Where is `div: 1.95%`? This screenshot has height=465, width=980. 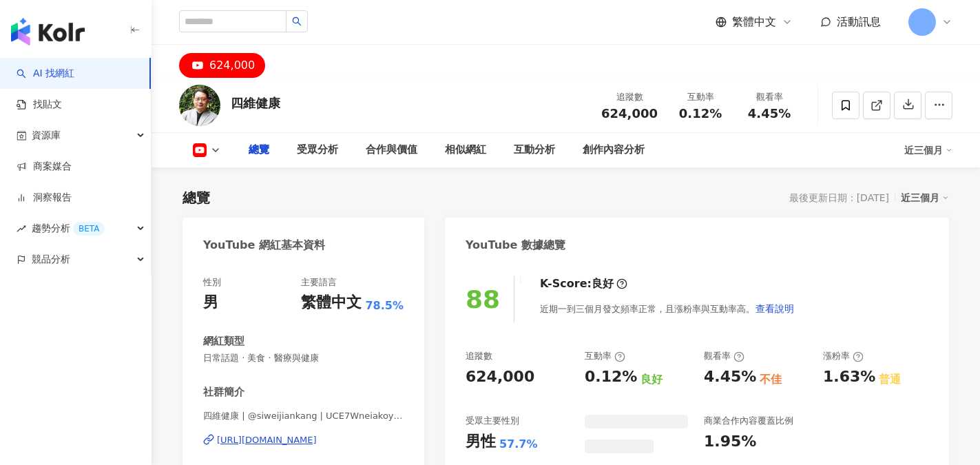
div: 1.95% is located at coordinates (730, 442).